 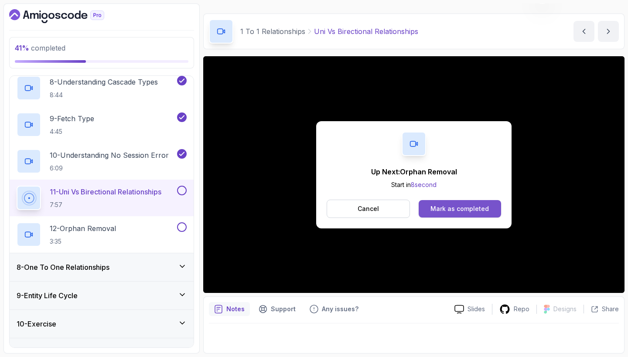 I want to click on button: previous content, so click(x=584, y=31).